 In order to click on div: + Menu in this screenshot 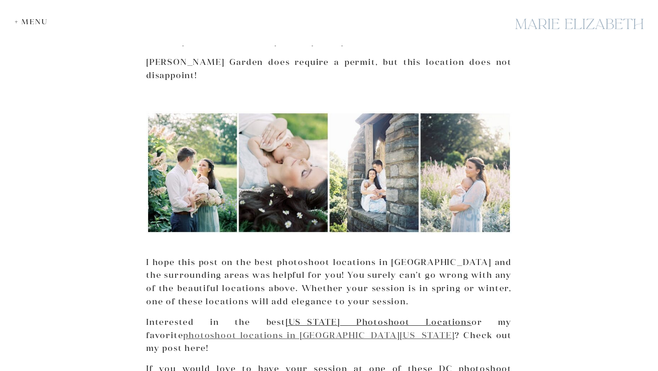, I will do `click(33, 21)`.